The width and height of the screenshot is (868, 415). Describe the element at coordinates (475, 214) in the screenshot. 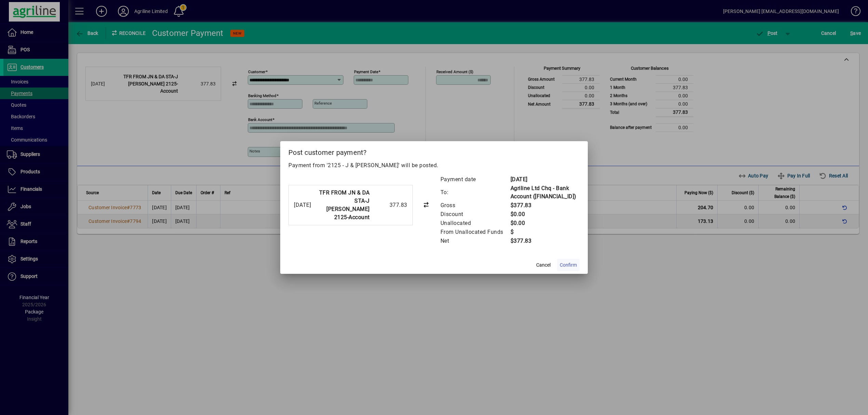

I see `td: Discount` at that location.